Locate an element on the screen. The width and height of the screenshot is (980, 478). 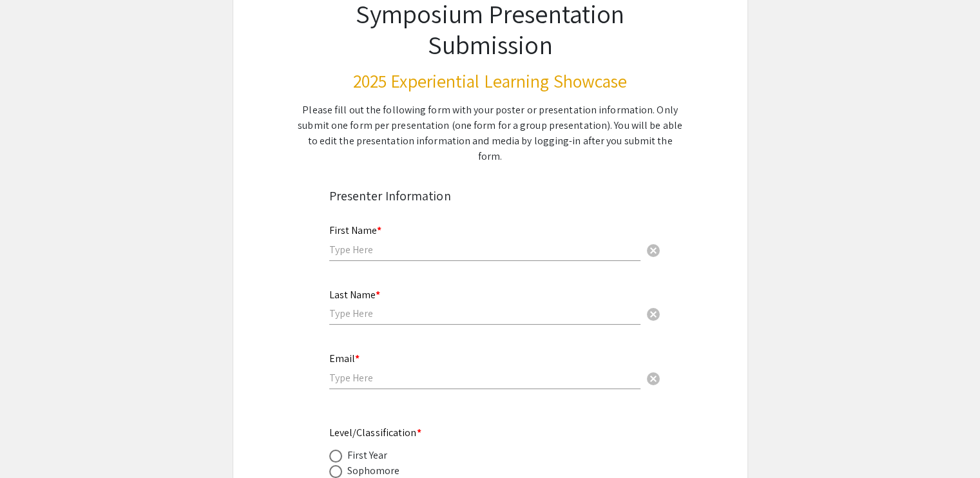
mat-label: Last Name is located at coordinates (355, 294).